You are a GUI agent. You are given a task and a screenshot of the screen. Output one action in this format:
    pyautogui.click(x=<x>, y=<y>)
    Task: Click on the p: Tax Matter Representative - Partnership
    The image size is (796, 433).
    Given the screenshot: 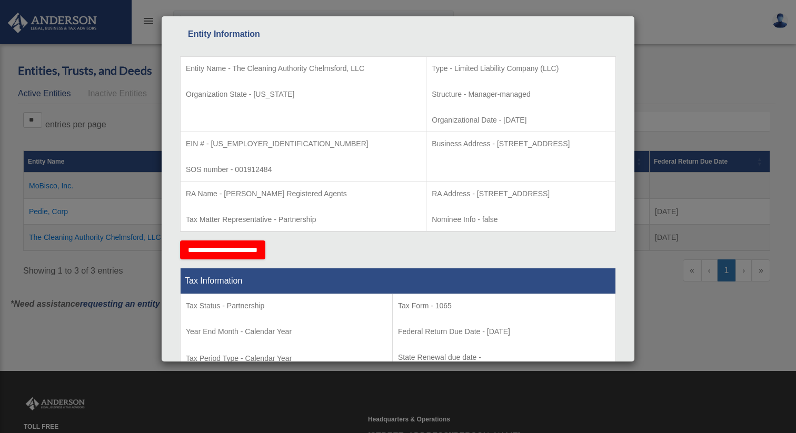 What is the action you would take?
    pyautogui.click(x=303, y=220)
    